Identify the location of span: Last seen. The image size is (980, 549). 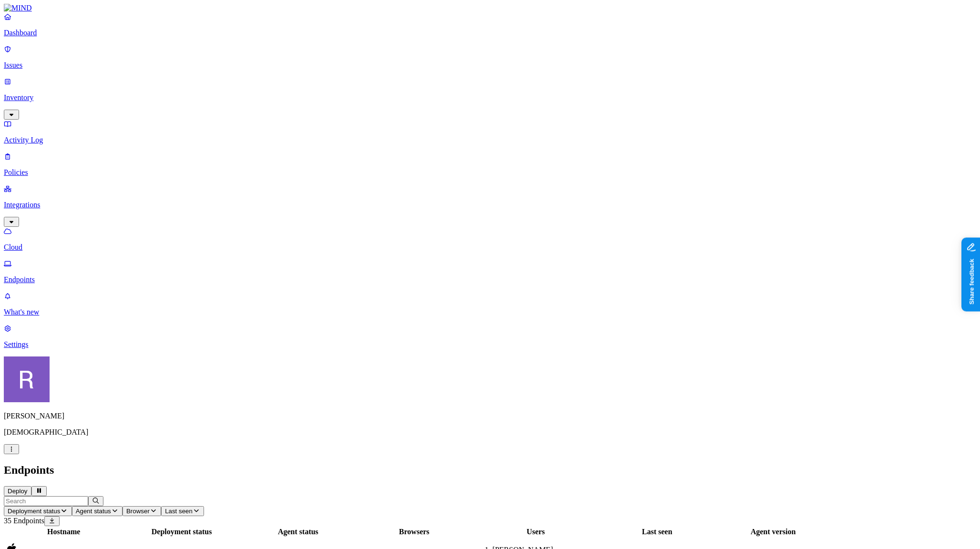
(178, 511).